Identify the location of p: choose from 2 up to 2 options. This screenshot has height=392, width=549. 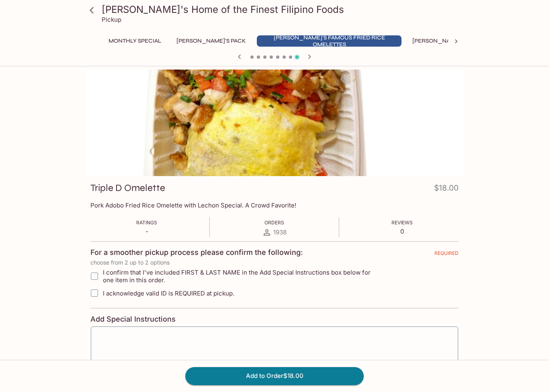
(275, 263).